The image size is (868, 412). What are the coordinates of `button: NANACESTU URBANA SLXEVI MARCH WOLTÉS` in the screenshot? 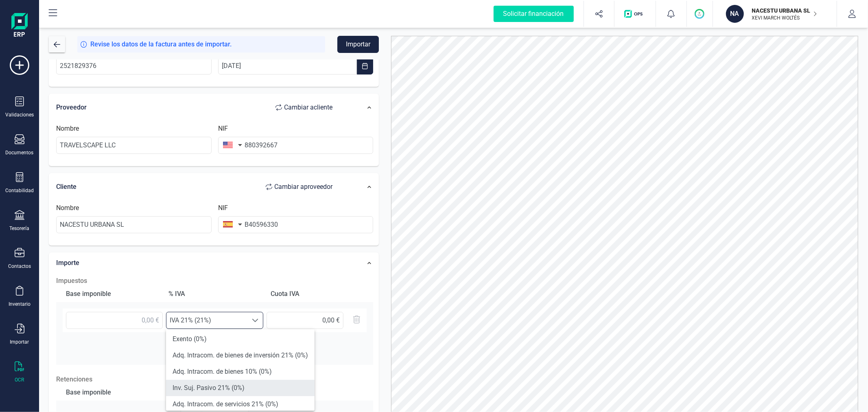 It's located at (775, 14).